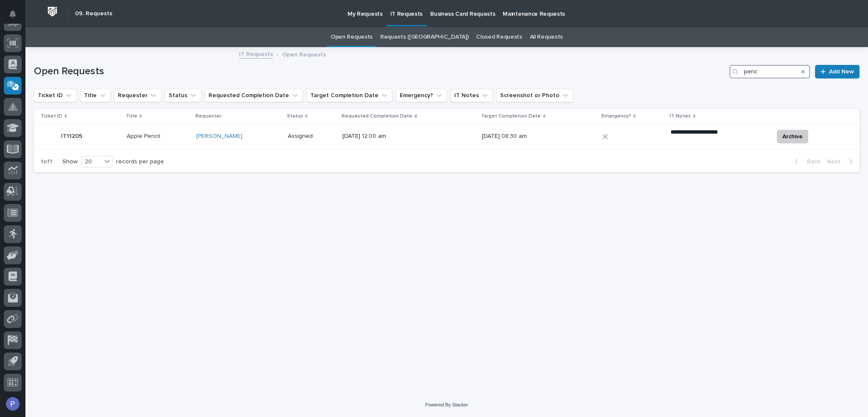 This screenshot has width=868, height=417. What do you see at coordinates (680, 116) in the screenshot?
I see `p: IT Notes` at bounding box center [680, 116].